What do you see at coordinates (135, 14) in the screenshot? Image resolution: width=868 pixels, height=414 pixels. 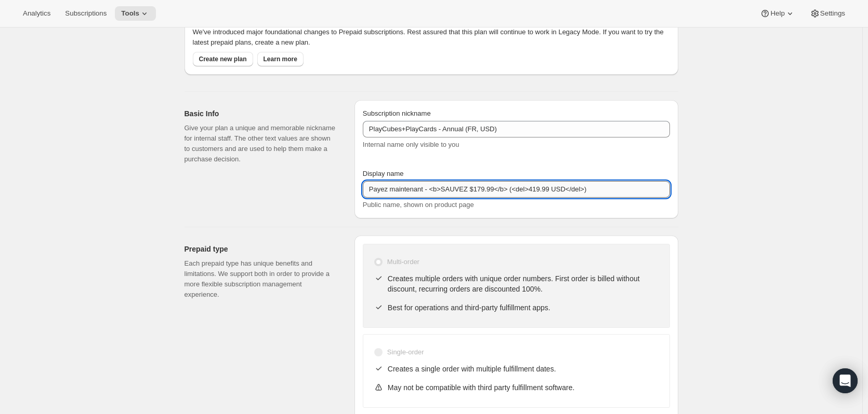 I see `button: Tools` at bounding box center [135, 14].